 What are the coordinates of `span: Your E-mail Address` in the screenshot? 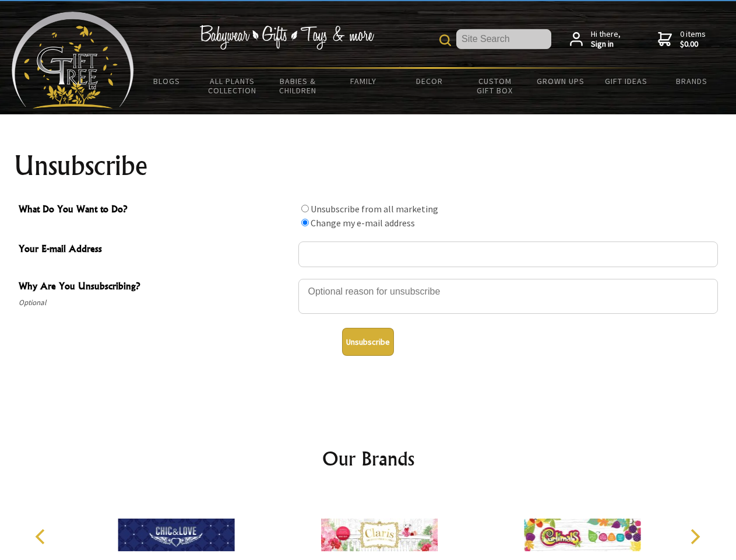 It's located at (156, 249).